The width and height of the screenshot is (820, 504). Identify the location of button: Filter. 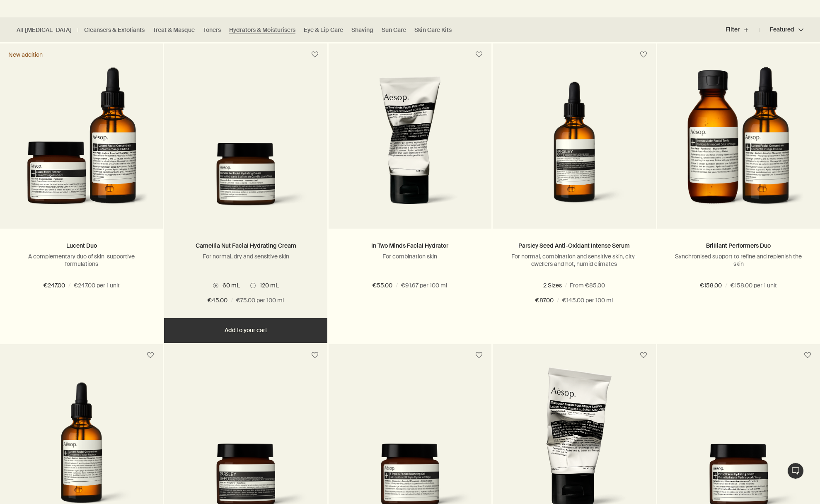
(743, 30).